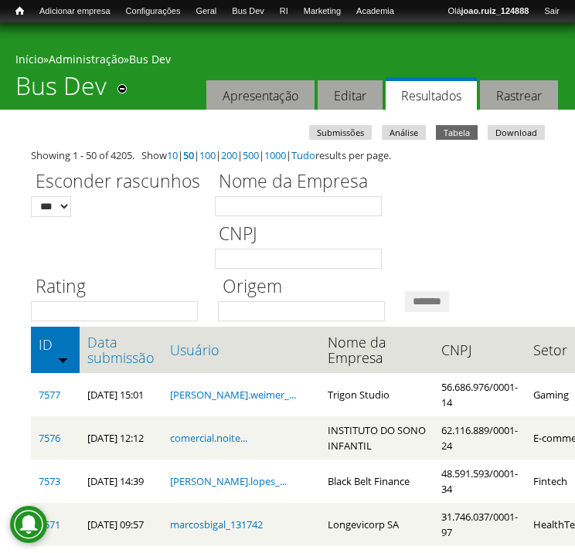 The height and width of the screenshot is (553, 575). What do you see at coordinates (479, 481) in the screenshot?
I see `td: 48.591.593/0001-34` at bounding box center [479, 481].